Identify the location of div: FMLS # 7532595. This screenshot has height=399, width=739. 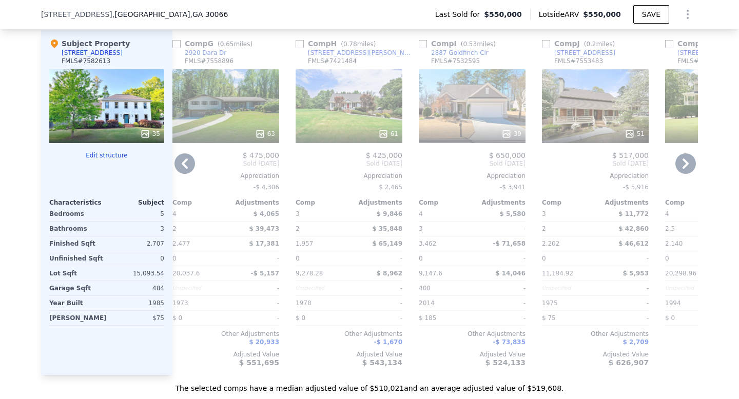
(455, 61).